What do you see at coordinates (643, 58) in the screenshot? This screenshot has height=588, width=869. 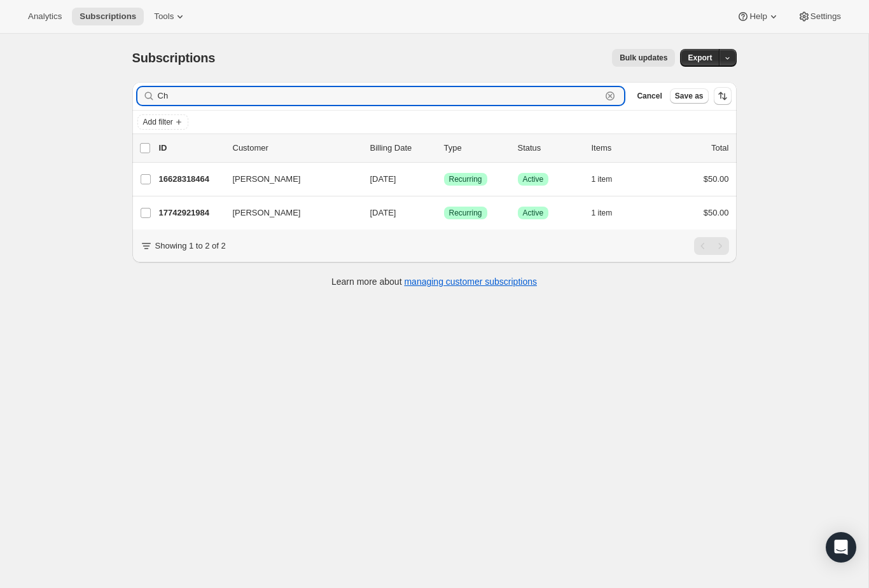 I see `button: Bulk updates` at bounding box center [643, 58].